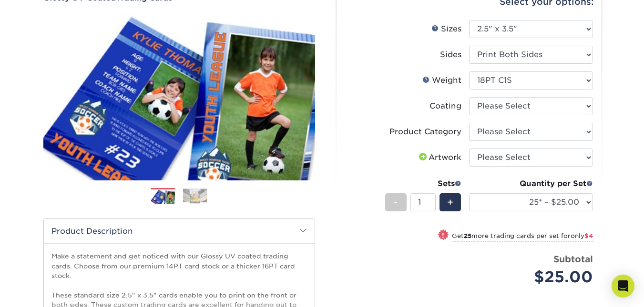 This screenshot has width=644, height=307. I want to click on div: $25.00, so click(535, 277).